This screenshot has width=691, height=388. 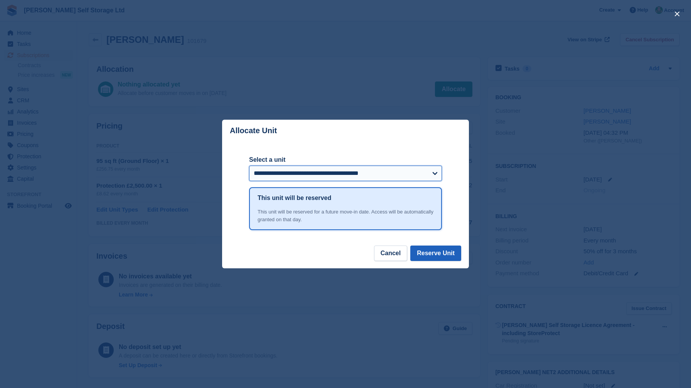 I want to click on button: Reserve Unit, so click(x=436, y=253).